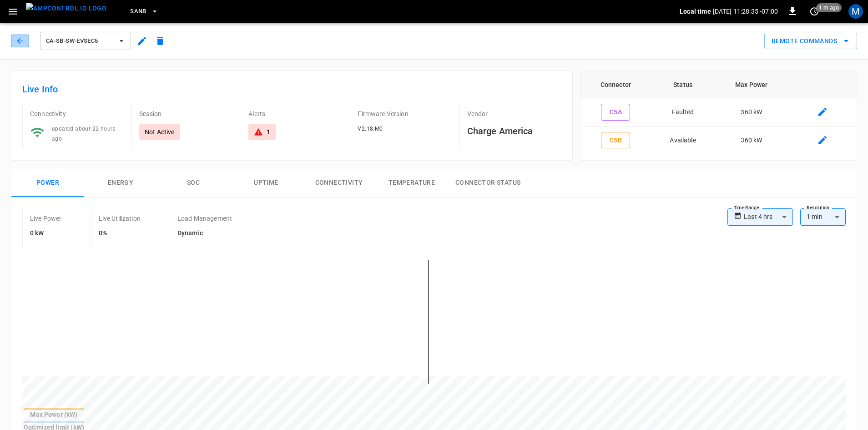 The image size is (868, 430). What do you see at coordinates (768, 217) in the screenshot?
I see `div: Last 4 hrs` at bounding box center [768, 217].